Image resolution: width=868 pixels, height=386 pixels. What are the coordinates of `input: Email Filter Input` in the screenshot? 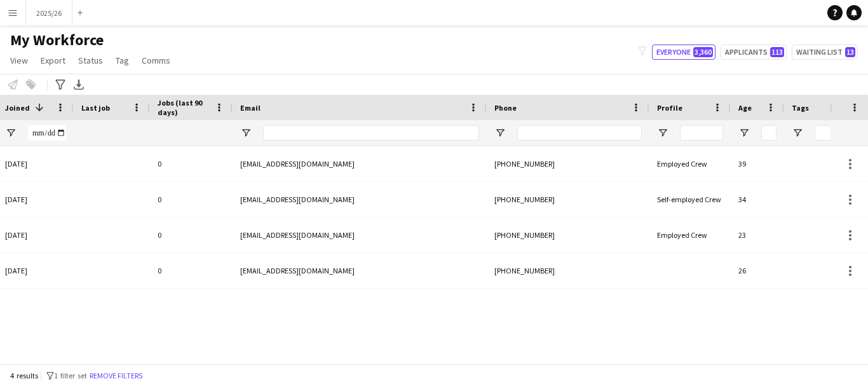 It's located at (371, 133).